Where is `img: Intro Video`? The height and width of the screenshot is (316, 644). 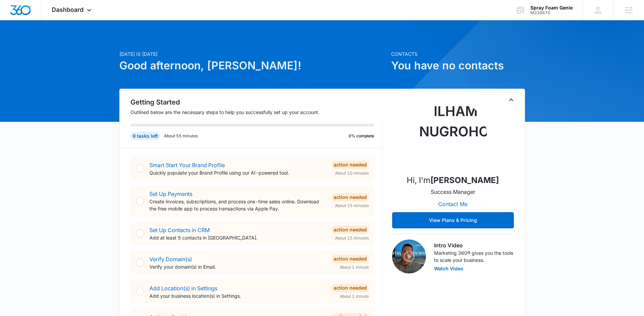 img: Intro Video is located at coordinates (409, 257).